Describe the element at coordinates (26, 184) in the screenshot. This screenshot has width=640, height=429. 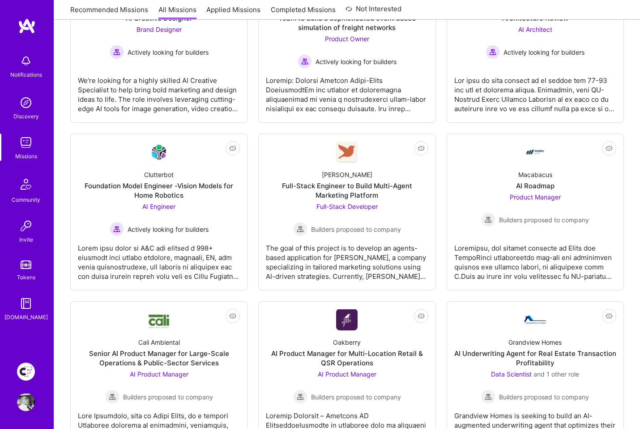
I see `img: Community` at that location.